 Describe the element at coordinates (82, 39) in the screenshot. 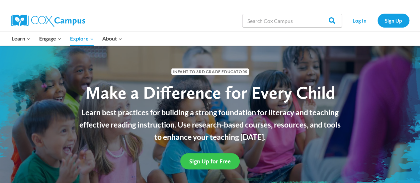

I see `button: Child menu of Explore` at that location.